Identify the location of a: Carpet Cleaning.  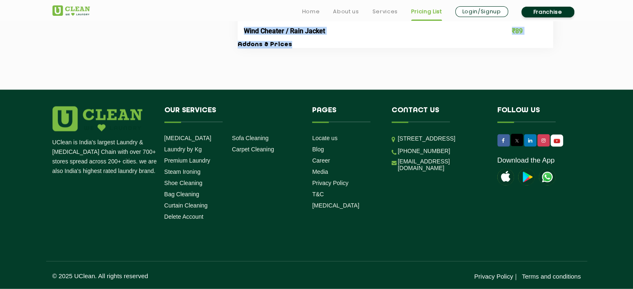
(253, 149).